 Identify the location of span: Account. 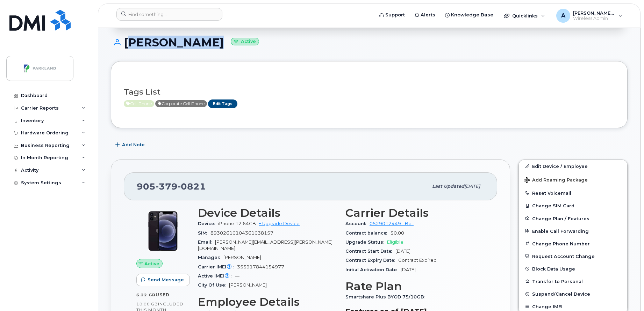
(357, 224).